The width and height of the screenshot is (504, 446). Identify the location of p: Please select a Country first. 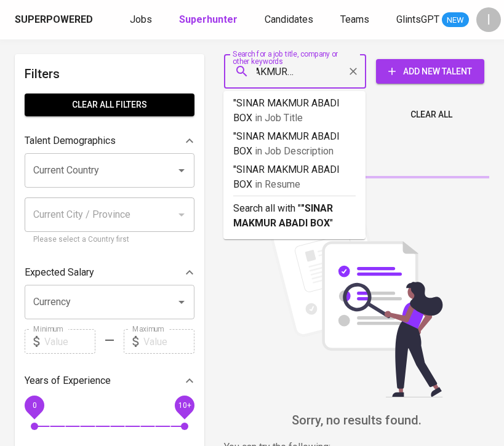
(109, 240).